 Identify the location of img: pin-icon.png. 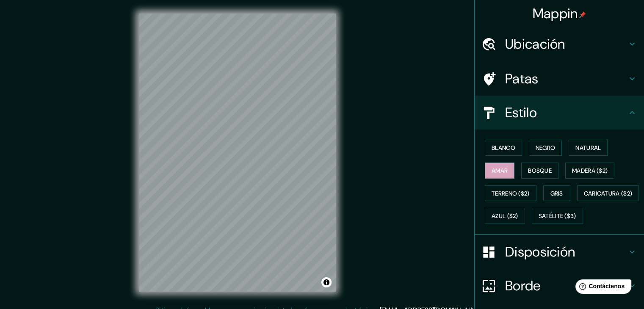
(583, 15).